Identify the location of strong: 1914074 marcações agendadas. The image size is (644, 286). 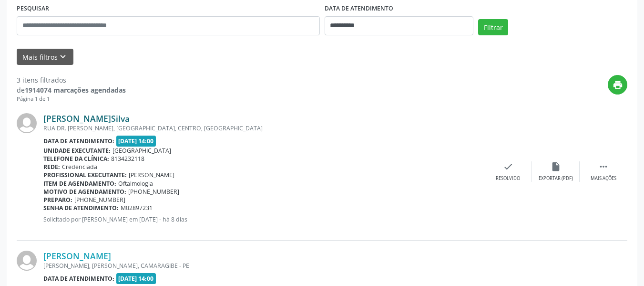
(75, 90).